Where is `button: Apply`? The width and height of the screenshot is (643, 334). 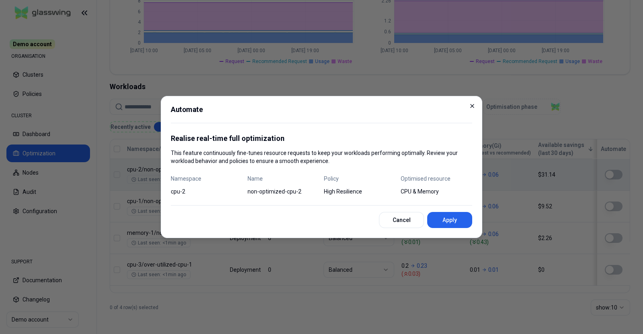
button: Apply is located at coordinates (449, 220).